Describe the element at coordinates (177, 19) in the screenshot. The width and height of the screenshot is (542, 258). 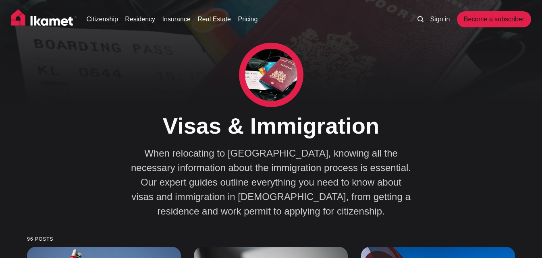
I see `a: Insurance` at that location.